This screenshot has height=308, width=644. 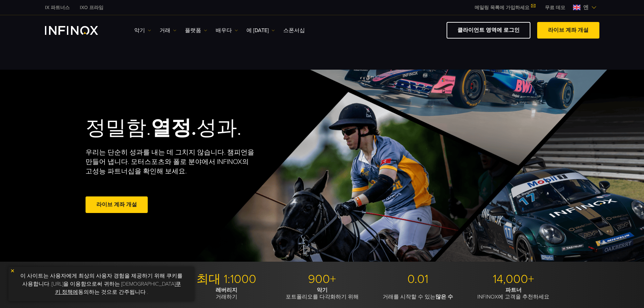 I want to click on font: 메일링 목록에 가입하세요, so click(x=502, y=7).